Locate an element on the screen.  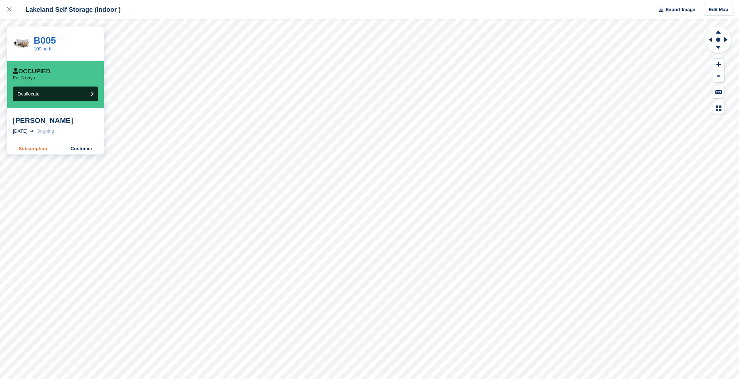
button: Zoom Out is located at coordinates (718, 76).